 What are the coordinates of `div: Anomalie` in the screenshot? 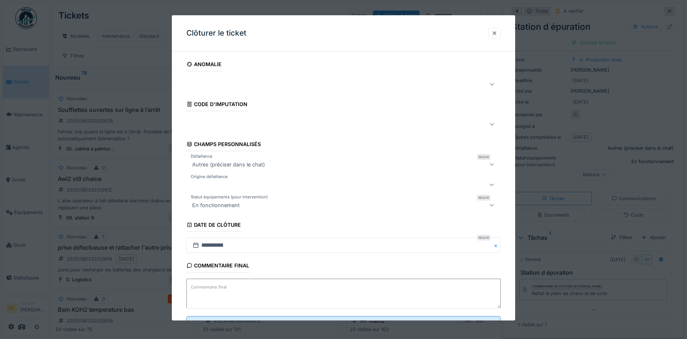 It's located at (204, 65).